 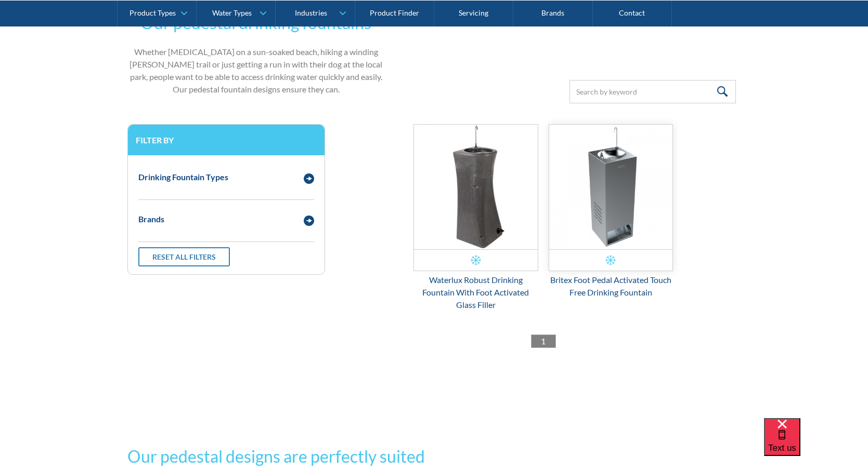 What do you see at coordinates (611, 287) in the screenshot?
I see `div: Britex Foot Pedal Activated Touch Free Drinking Fountain` at bounding box center [611, 287].